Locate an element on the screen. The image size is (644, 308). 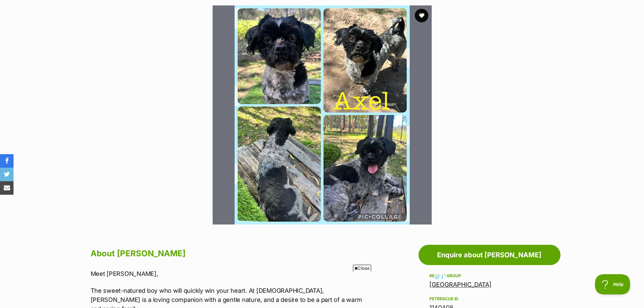
img: Photo of Axel is located at coordinates (322, 115).